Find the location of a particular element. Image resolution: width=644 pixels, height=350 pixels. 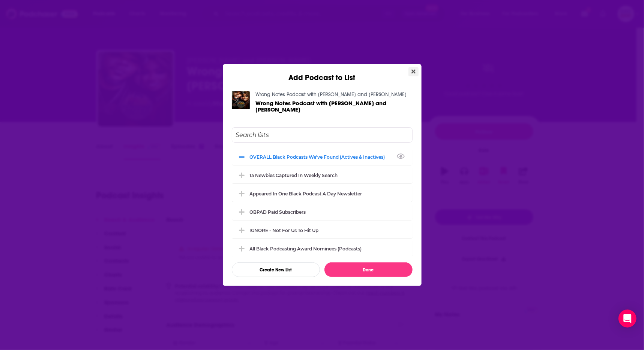

button: View Link is located at coordinates (387, 159).